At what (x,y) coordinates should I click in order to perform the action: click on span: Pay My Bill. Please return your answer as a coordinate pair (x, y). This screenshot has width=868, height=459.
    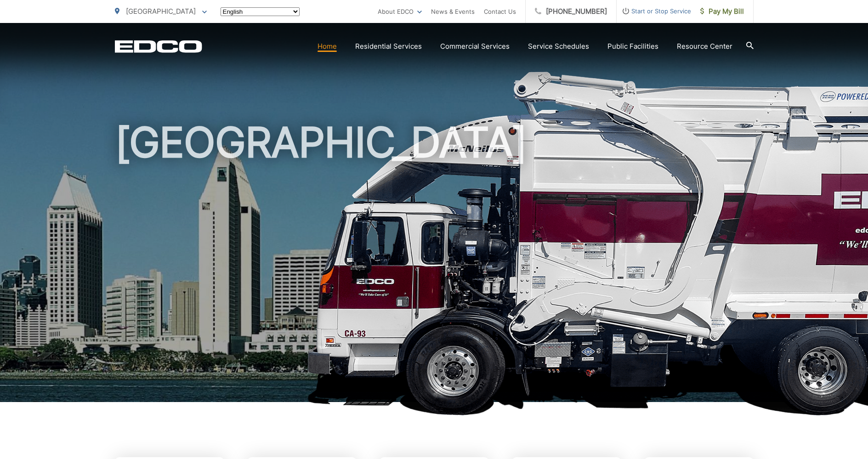
    Looking at the image, I should click on (722, 11).